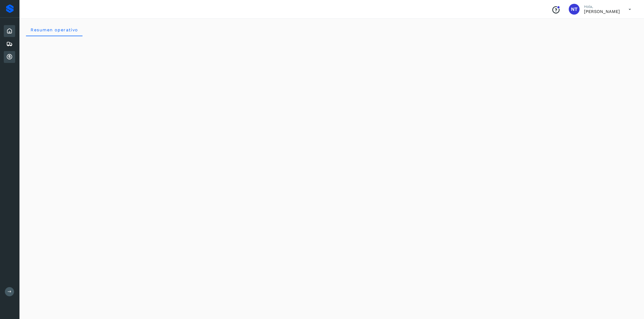 The width and height of the screenshot is (644, 319). What do you see at coordinates (602, 11) in the screenshot?
I see `p: Norberto Tula Tepo` at bounding box center [602, 11].